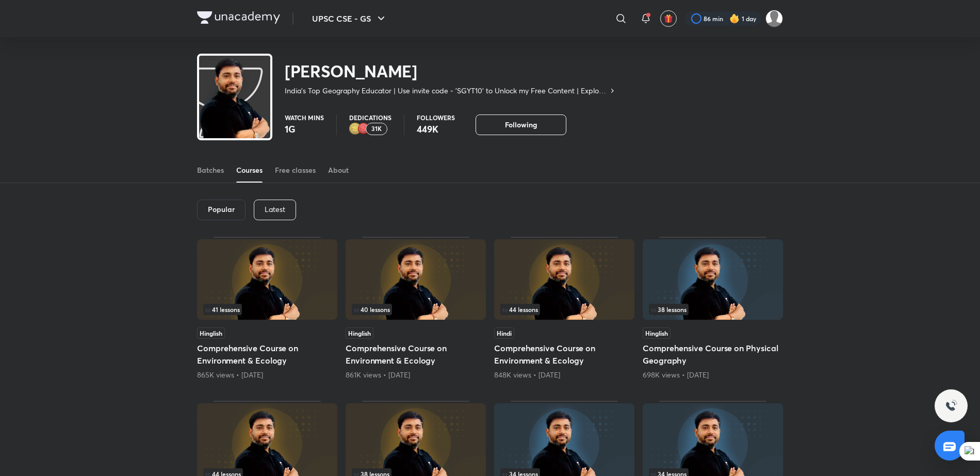 This screenshot has height=476, width=980. Describe the element at coordinates (338, 170) in the screenshot. I see `a: About` at that location.